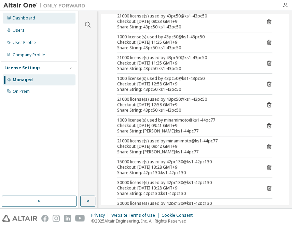 This screenshot has height=228, width=292. I want to click on div: On Prem, so click(21, 92).